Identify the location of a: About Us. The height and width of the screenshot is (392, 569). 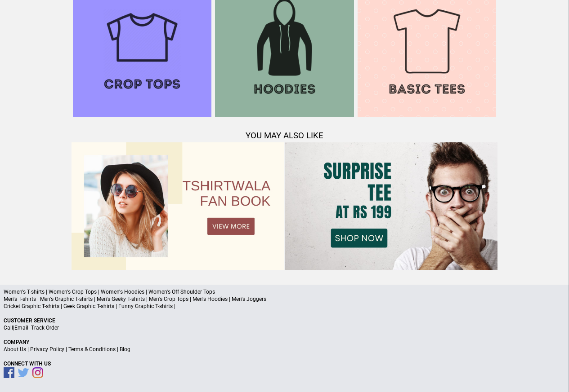
(15, 350).